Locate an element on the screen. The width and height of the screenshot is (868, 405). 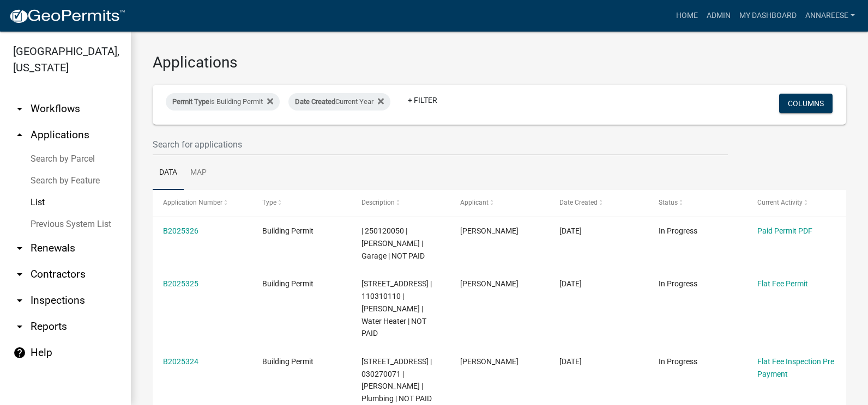
span: David Westland is located at coordinates (489, 362).